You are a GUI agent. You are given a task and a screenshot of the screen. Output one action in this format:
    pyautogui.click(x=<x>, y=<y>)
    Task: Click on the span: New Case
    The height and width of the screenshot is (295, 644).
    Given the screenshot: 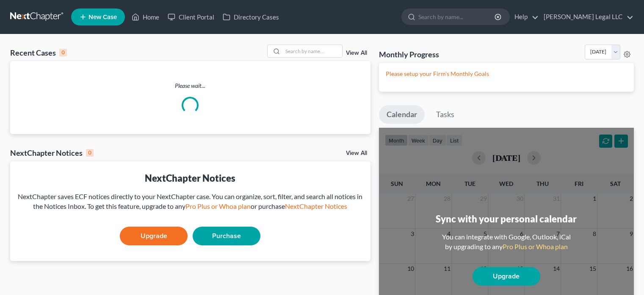 What is the action you would take?
    pyautogui.click(x=103, y=17)
    